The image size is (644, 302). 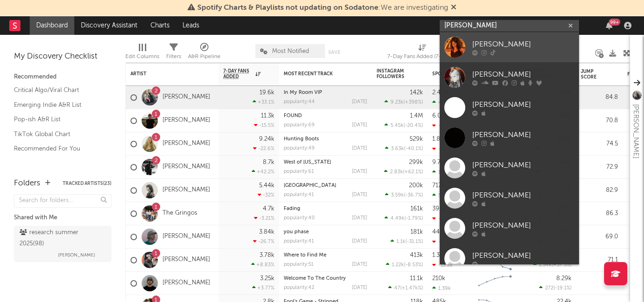 I want to click on div: -26.7 %, so click(x=264, y=241).